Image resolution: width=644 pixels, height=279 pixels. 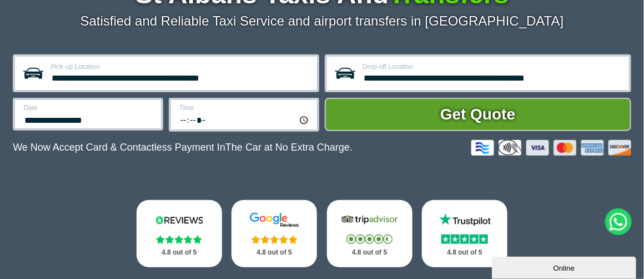 What do you see at coordinates (274, 219) in the screenshot?
I see `img: Google` at bounding box center [274, 219].